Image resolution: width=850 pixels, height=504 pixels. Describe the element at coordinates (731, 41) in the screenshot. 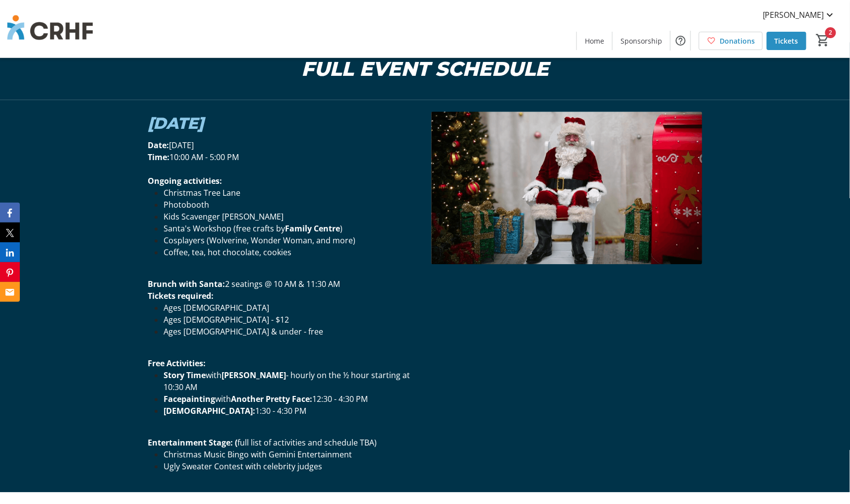

I see `a: Donations` at that location.